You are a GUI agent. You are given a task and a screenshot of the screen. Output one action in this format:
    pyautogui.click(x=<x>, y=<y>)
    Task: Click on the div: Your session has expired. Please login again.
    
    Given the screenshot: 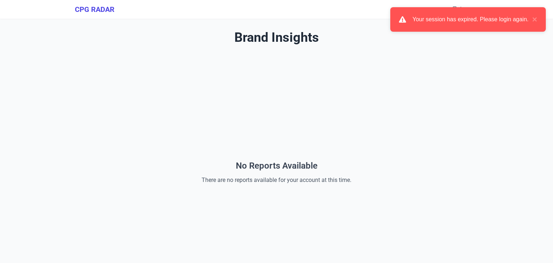 What is the action you would take?
    pyautogui.click(x=471, y=19)
    